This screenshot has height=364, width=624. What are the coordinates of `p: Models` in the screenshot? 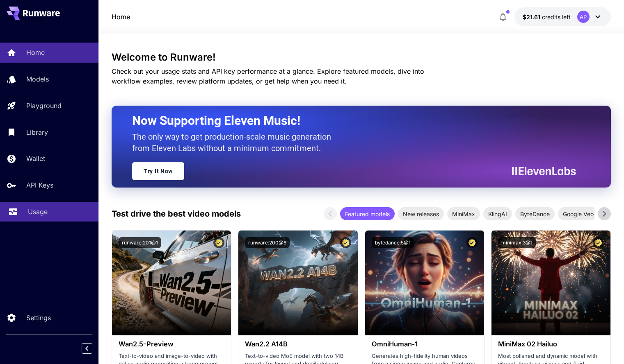 It's located at (37, 79).